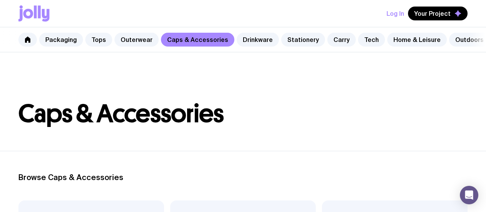 The width and height of the screenshot is (486, 212). Describe the element at coordinates (137, 40) in the screenshot. I see `a: Outerwear` at that location.